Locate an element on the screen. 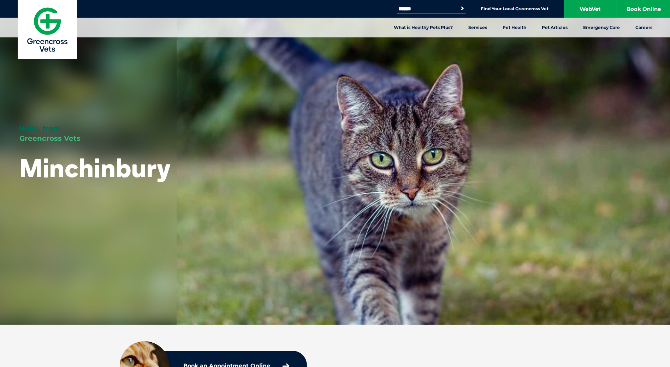 The height and width of the screenshot is (367, 670). span: Greencross Vets is located at coordinates (50, 138).